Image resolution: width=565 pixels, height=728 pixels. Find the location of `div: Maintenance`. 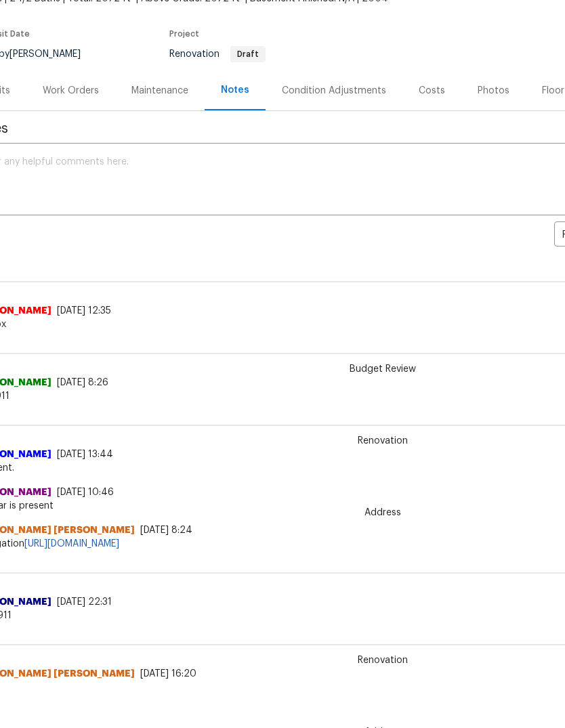

div: Maintenance is located at coordinates (160, 91).